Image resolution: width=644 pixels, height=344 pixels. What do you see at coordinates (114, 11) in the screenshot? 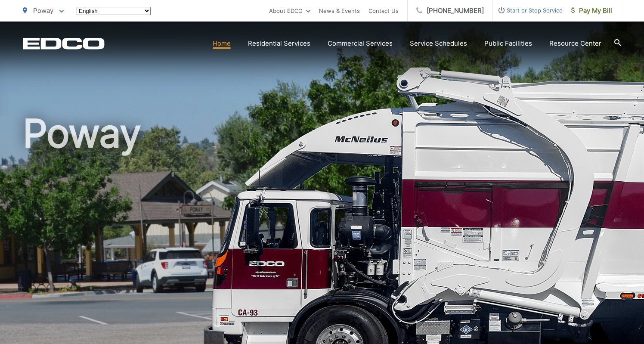
I see `select: Select a language` at bounding box center [114, 11].